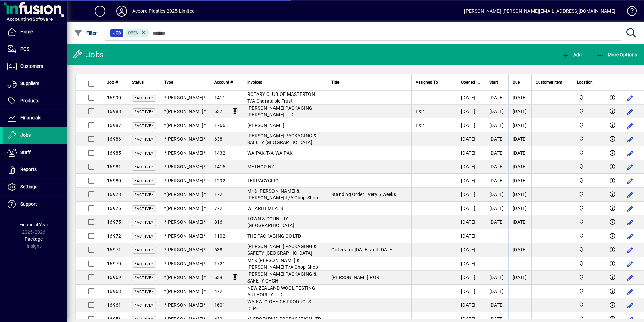  Describe the element at coordinates (572, 55) in the screenshot. I see `button: Add` at that location.